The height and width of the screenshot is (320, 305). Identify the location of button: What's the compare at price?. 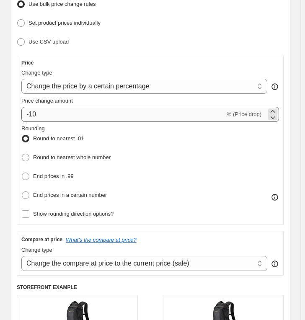
(101, 239).